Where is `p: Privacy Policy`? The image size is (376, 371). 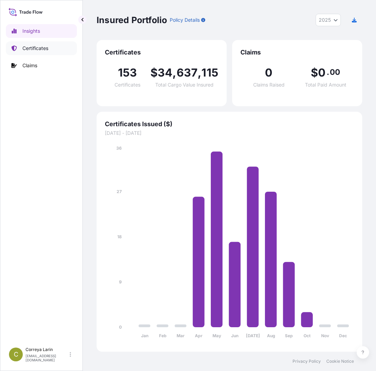 p: Privacy Policy is located at coordinates (307, 362).